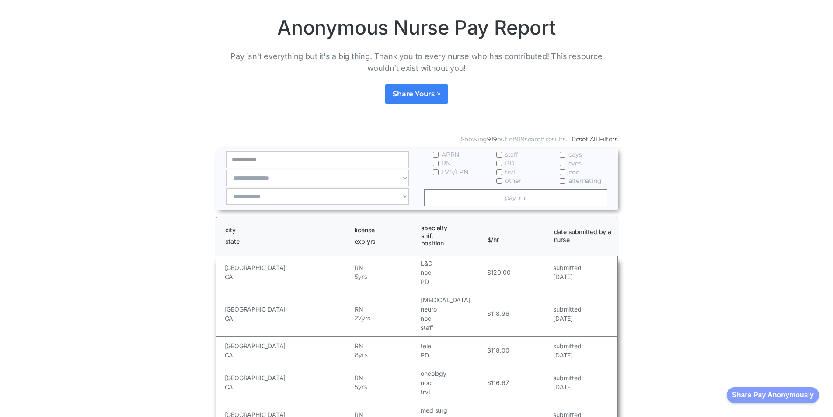 The width and height of the screenshot is (833, 417). Describe the element at coordinates (499, 181) in the screenshot. I see `input: other` at that location.